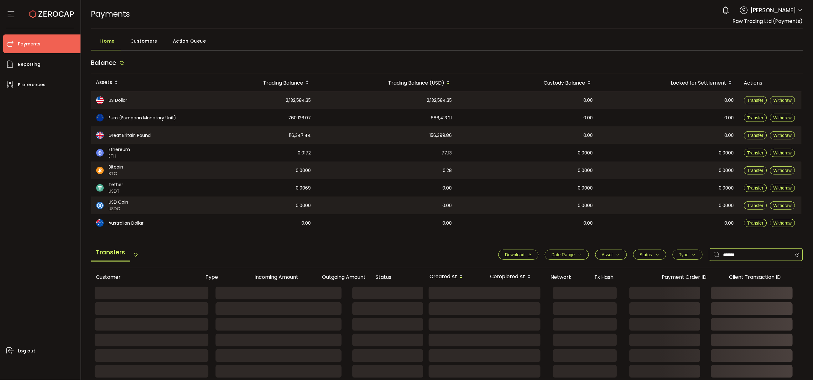 Image resolution: width=813 pixels, height=380 pixels. Describe the element at coordinates (104, 63) in the screenshot. I see `span: Balance` at that location.